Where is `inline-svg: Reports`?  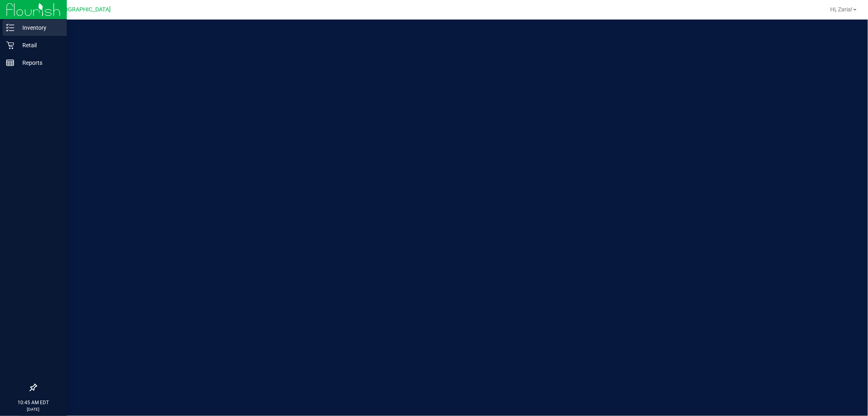
inline-svg: Reports is located at coordinates (11, 62).